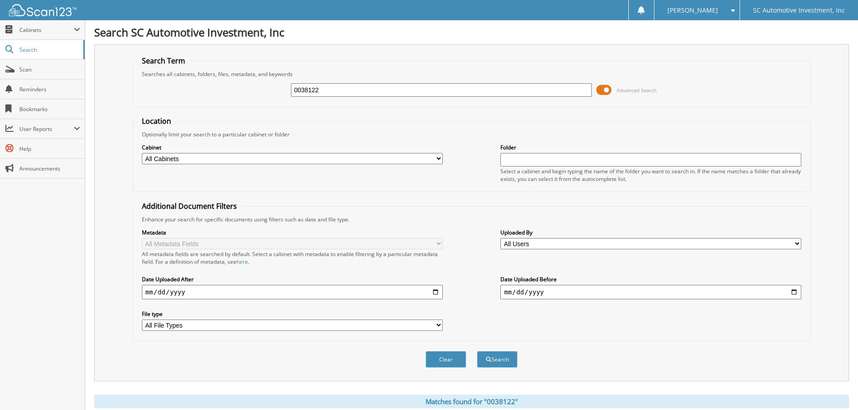  Describe the element at coordinates (636, 90) in the screenshot. I see `span: Advanced Search` at that location.